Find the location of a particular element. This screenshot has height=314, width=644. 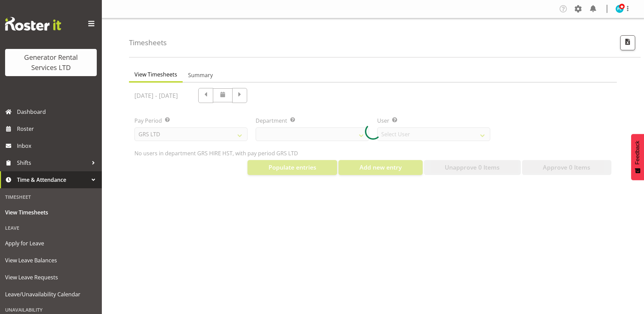

img: Rosterit website logo is located at coordinates (33, 24).